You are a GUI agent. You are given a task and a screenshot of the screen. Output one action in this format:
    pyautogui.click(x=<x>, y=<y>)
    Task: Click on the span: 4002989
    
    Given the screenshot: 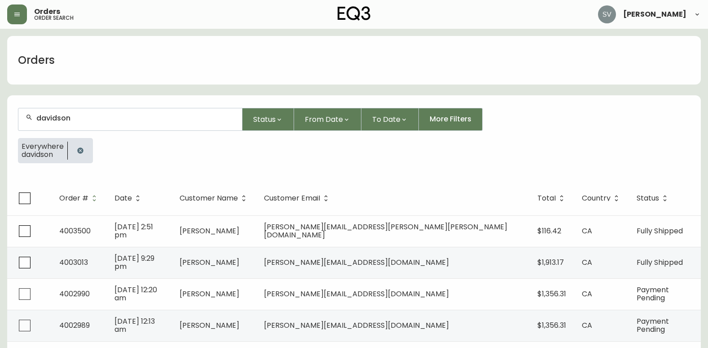 What is the action you would take?
    pyautogui.click(x=75, y=325)
    